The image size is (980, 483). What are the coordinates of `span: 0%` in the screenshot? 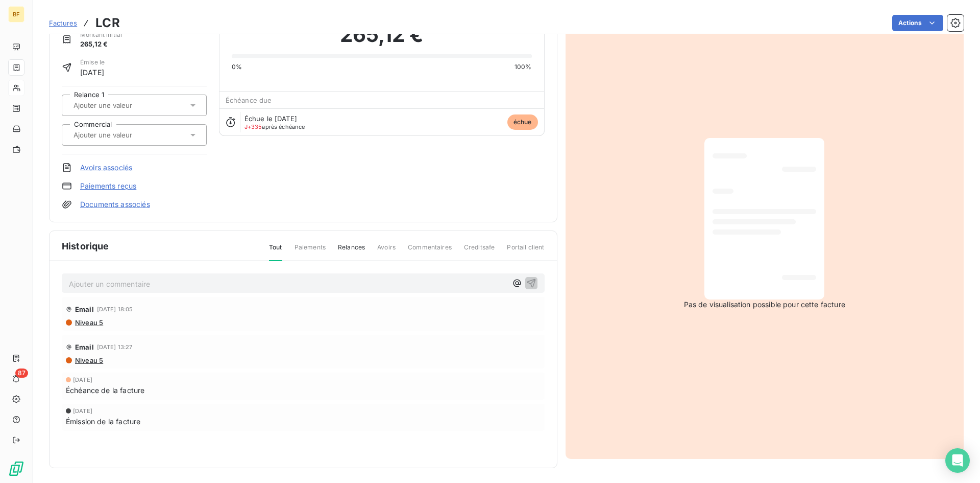 It's located at (237, 67).